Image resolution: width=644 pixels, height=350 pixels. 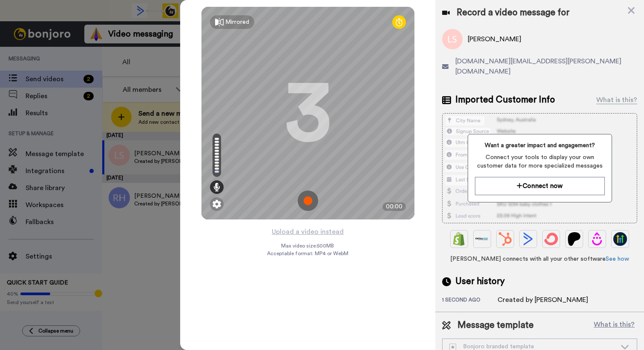 What do you see at coordinates (540, 186) in the screenshot?
I see `a: Connect now` at bounding box center [540, 186].